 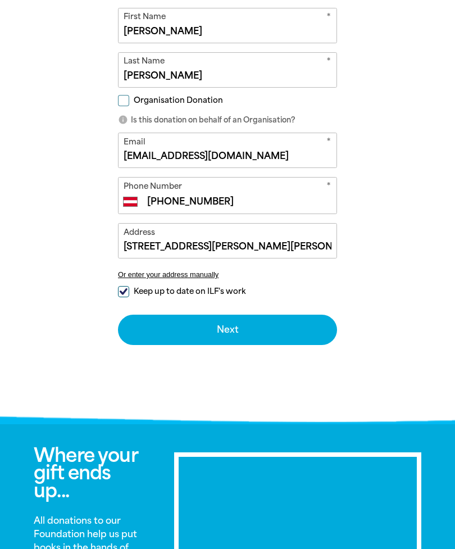 I want to click on p: Is this donation on behalf of an Organisation?, so click(x=228, y=120).